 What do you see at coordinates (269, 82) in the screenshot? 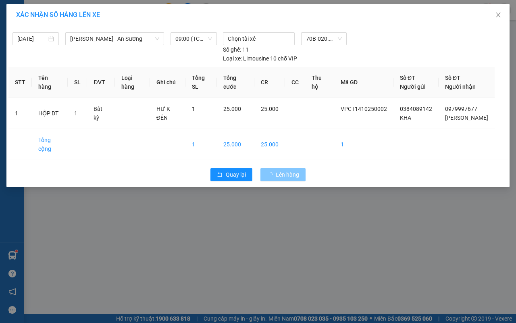
I see `th: CR` at bounding box center [269, 82].